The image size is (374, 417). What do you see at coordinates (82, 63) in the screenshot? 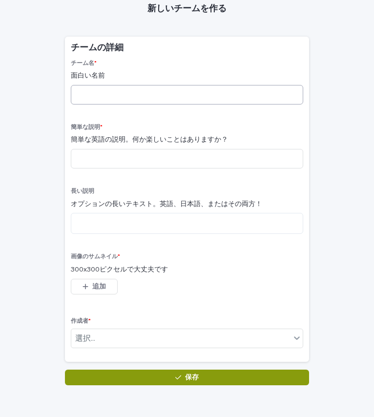
I see `font: チーム名` at bounding box center [82, 63].